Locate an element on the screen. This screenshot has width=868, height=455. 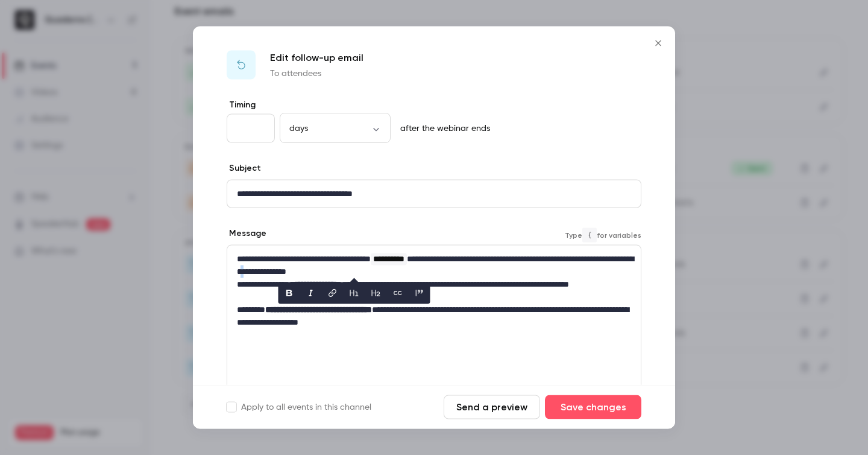
button: italic is located at coordinates (311, 293).